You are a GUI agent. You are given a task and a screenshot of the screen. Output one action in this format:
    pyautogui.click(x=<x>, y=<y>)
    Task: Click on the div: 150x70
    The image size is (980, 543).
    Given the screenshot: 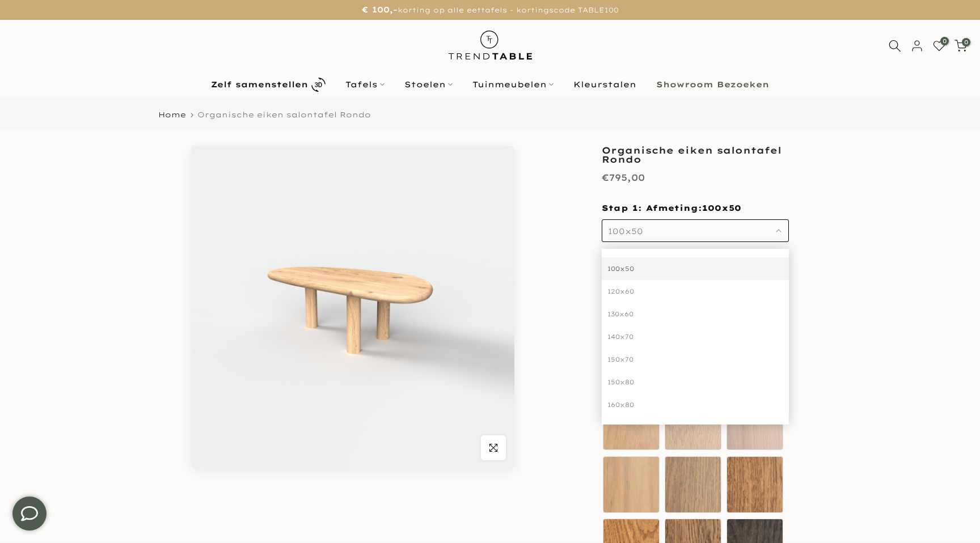 What is the action you would take?
    pyautogui.click(x=695, y=359)
    